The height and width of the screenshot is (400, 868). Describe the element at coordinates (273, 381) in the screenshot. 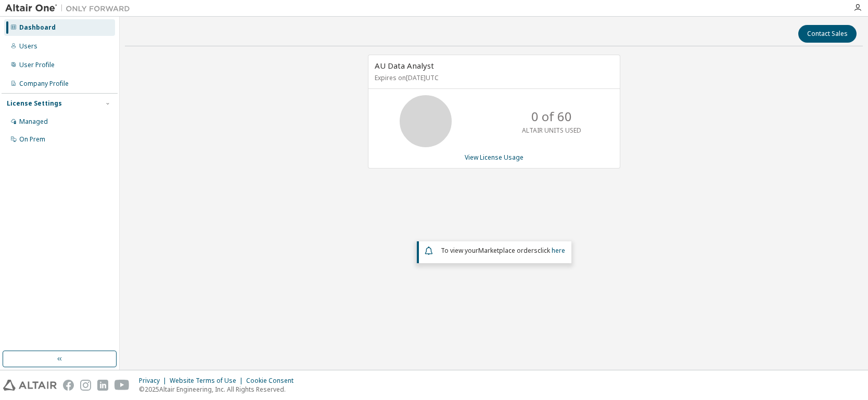

I see `div: Cookie Consent` at that location.